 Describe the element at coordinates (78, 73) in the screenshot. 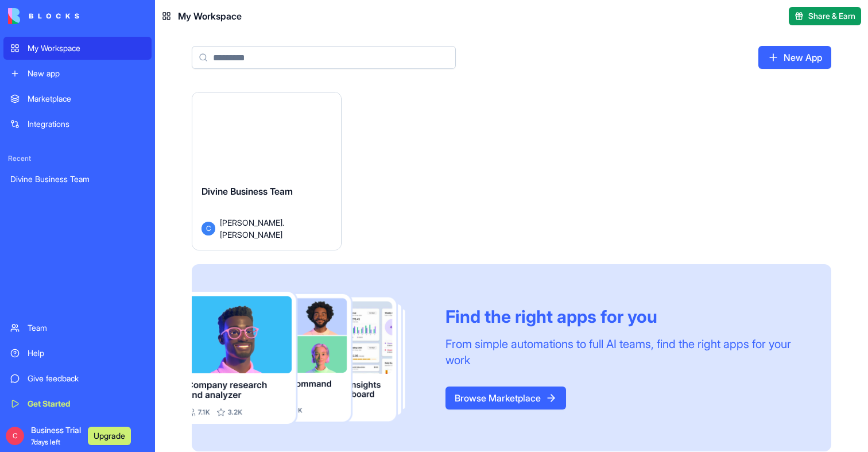

I see `a: New app` at that location.